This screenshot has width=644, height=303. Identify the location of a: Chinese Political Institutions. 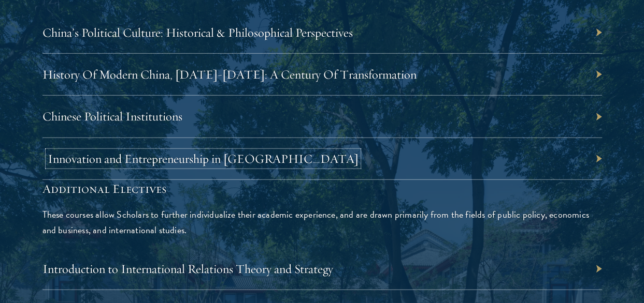
(113, 117).